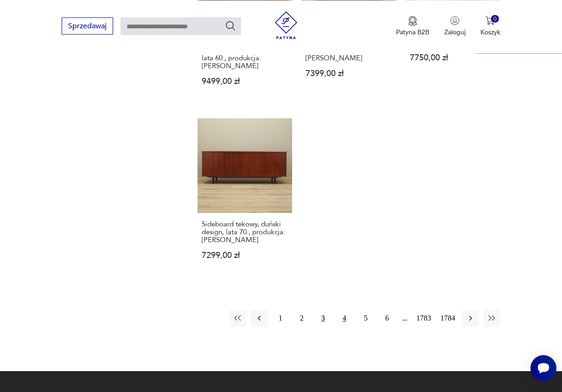 Image resolution: width=562 pixels, height=392 pixels. Describe the element at coordinates (323, 318) in the screenshot. I see `button: 3` at that location.